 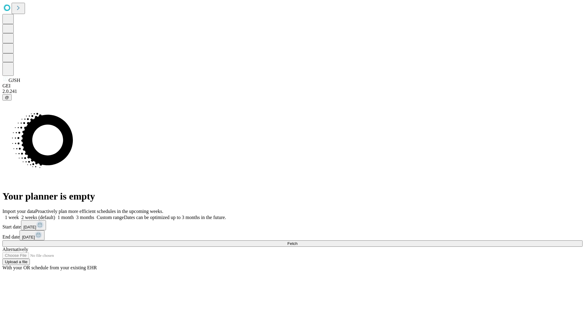 What do you see at coordinates (110, 217) in the screenshot?
I see `span: Custom range` at bounding box center [110, 217].